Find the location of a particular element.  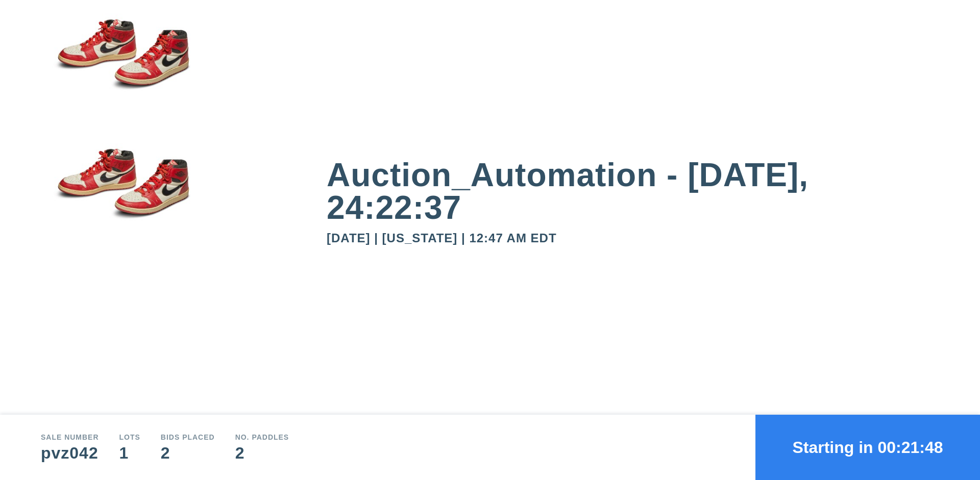

div: Bids Placed is located at coordinates (188, 438).